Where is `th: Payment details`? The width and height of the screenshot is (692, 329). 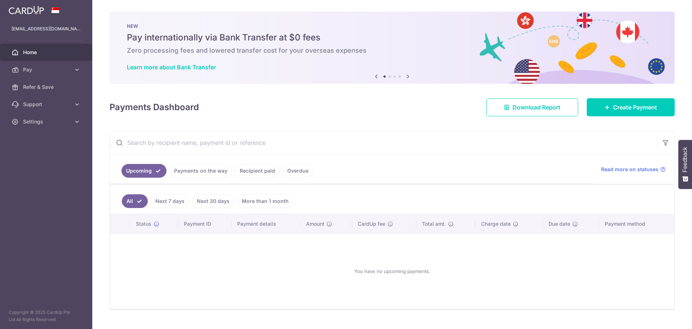 th: Payment details is located at coordinates (266, 224).